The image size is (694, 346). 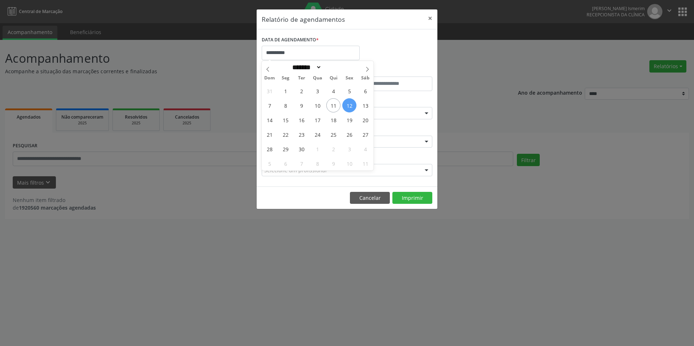 What do you see at coordinates (301, 149) in the screenshot?
I see `span: Setembro 30, 2025` at bounding box center [301, 149].